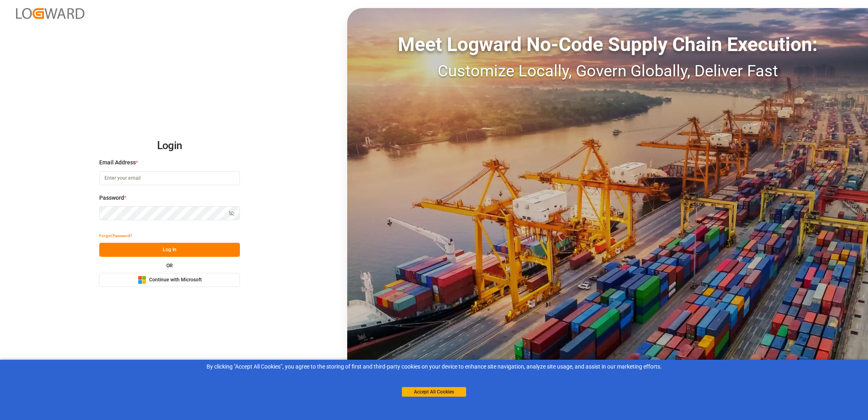 This screenshot has height=420, width=868. Describe the element at coordinates (608, 45) in the screenshot. I see `div: Meet Logward No-Code Supply Chain Execution:` at that location.